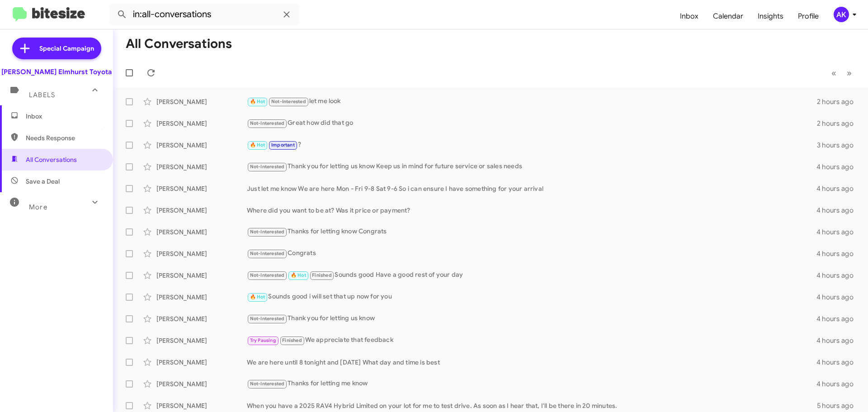 The height and width of the screenshot is (412, 868). What do you see at coordinates (728, 16) in the screenshot?
I see `span: Calendar` at bounding box center [728, 16].